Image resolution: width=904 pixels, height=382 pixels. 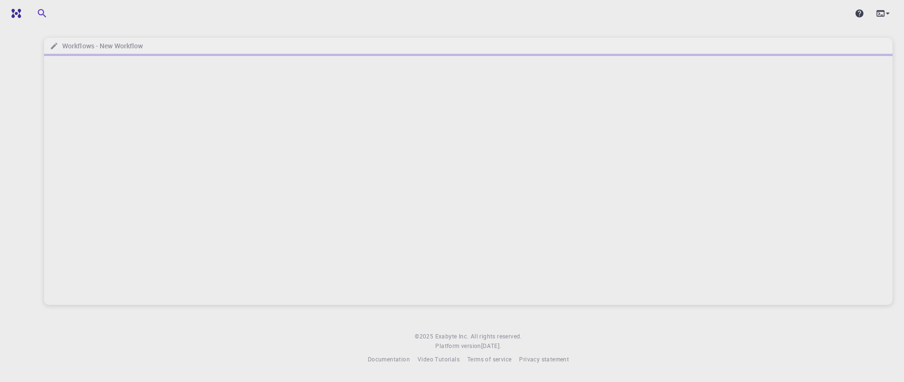 What do you see at coordinates (101, 46) in the screenshot?
I see `h6: Workflows - New Workflow` at bounding box center [101, 46].